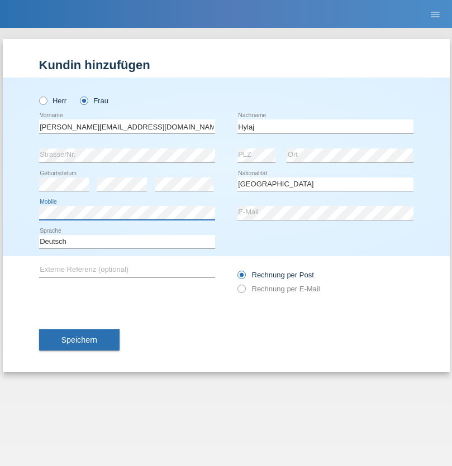 Image resolution: width=452 pixels, height=466 pixels. Describe the element at coordinates (435, 14) in the screenshot. I see `a: menu` at that location.